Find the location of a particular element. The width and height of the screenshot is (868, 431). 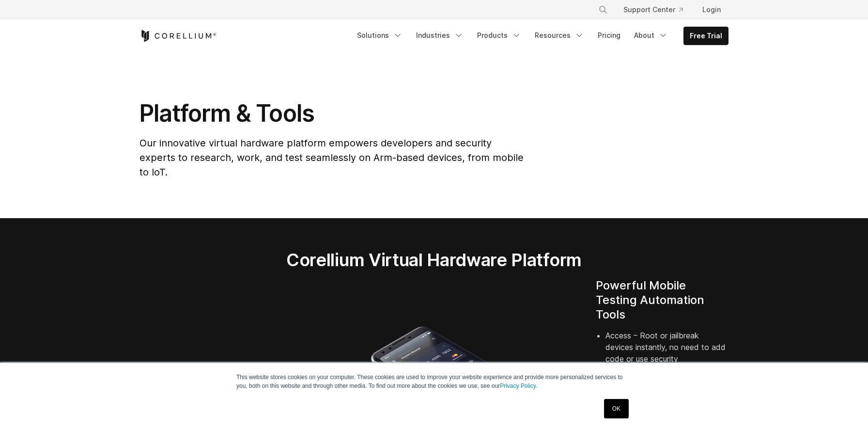

h4: Powerful Mobile Testing Automation Tools is located at coordinates (662, 300).